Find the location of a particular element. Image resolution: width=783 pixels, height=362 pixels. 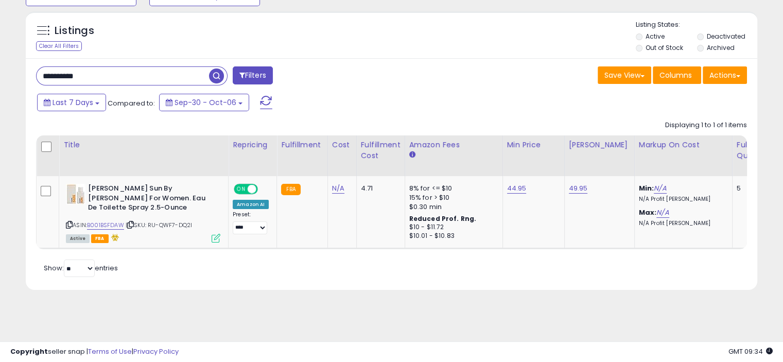

a: Privacy Policy is located at coordinates (156, 351).